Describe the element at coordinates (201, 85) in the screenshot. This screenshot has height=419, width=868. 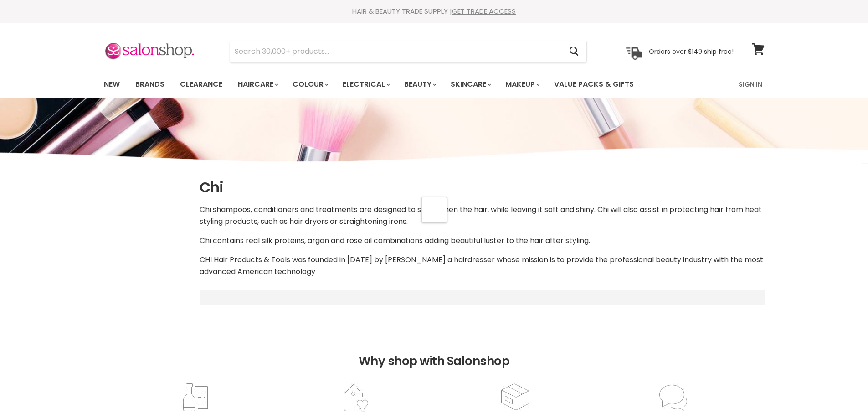
I see `a: Clearance` at that location.